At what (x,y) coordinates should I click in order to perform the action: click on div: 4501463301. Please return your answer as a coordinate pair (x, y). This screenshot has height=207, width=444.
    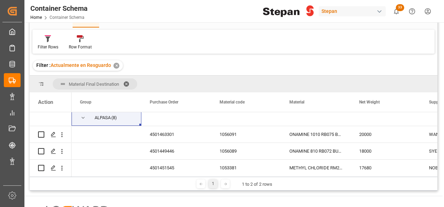
    Looking at the image, I should click on (176, 134).